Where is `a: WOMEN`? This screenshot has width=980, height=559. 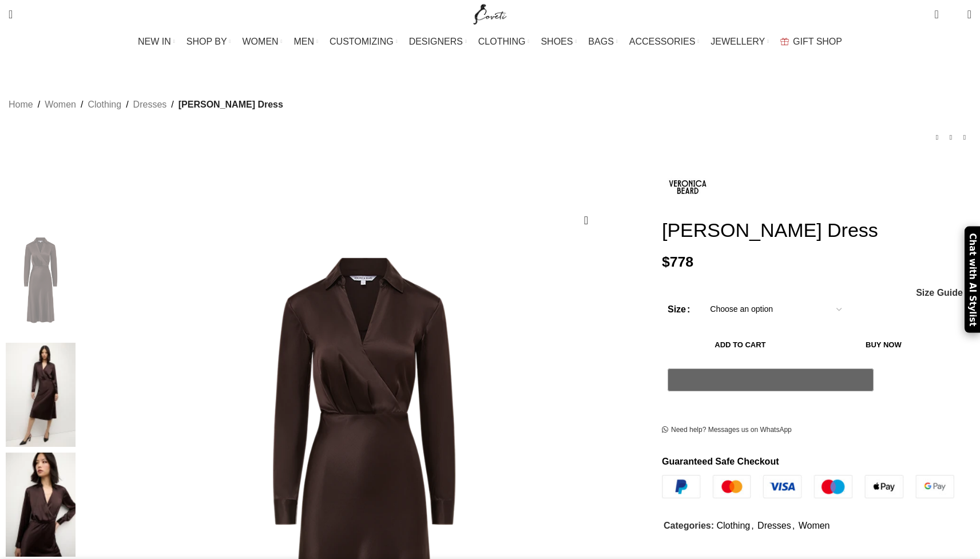
a: WOMEN is located at coordinates (262, 42).